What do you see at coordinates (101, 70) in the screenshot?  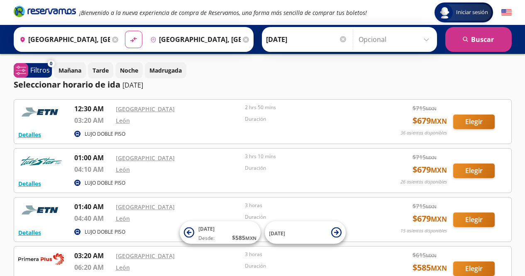 I see `p: Tarde` at bounding box center [101, 70].